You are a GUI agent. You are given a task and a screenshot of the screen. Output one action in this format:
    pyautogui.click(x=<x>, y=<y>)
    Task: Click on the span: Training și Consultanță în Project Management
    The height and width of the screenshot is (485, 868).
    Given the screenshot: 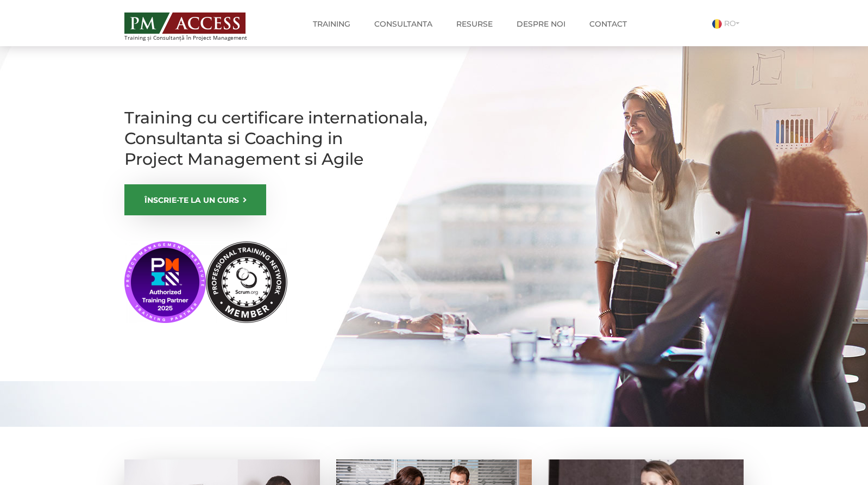 What is the action you would take?
    pyautogui.click(x=195, y=38)
    